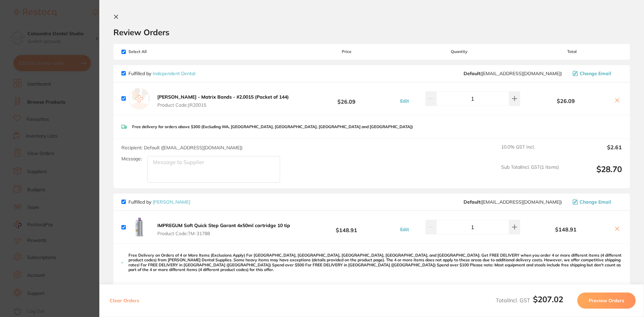  I want to click on button: IMPREGUM Soft Quick Step Garant 4x50ml cartridge 10 tip Product Code:TM-31788, so click(224, 230).